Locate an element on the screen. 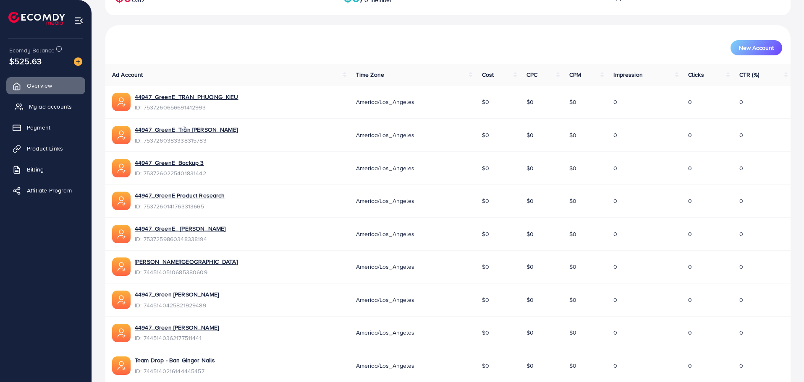 The width and height of the screenshot is (804, 382). span: CPM is located at coordinates (575, 75).